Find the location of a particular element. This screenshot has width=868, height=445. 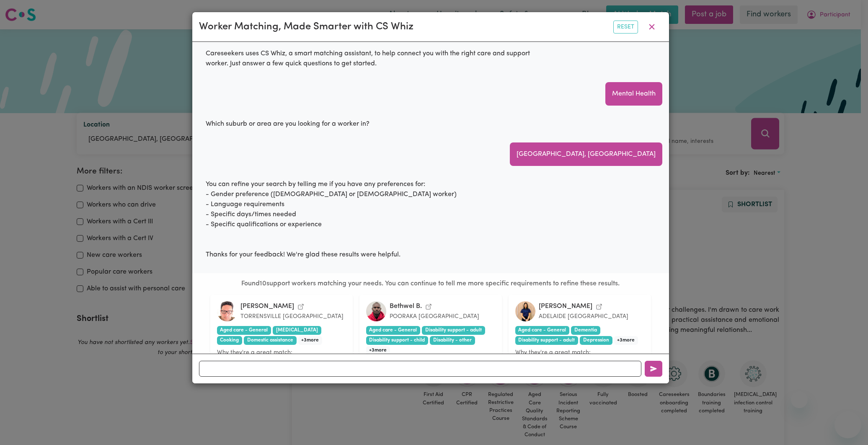

span: Depression is located at coordinates (596, 340).